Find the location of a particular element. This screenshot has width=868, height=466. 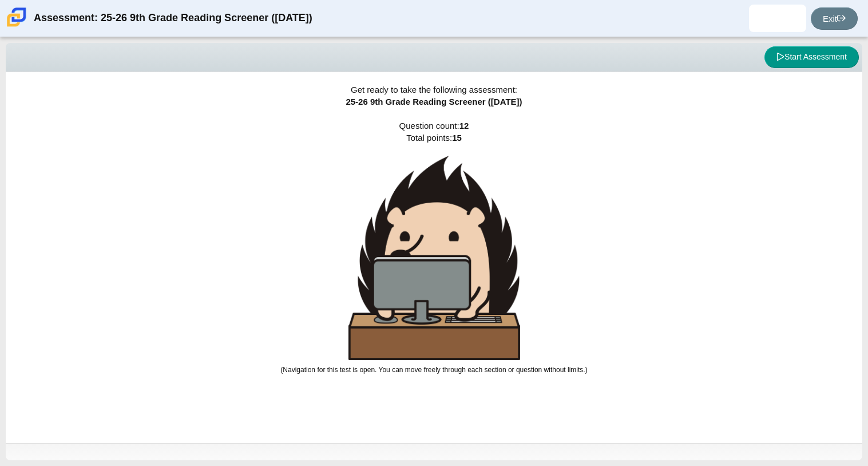

img: hedgehog-behind-computer-large.png is located at coordinates (434, 257).